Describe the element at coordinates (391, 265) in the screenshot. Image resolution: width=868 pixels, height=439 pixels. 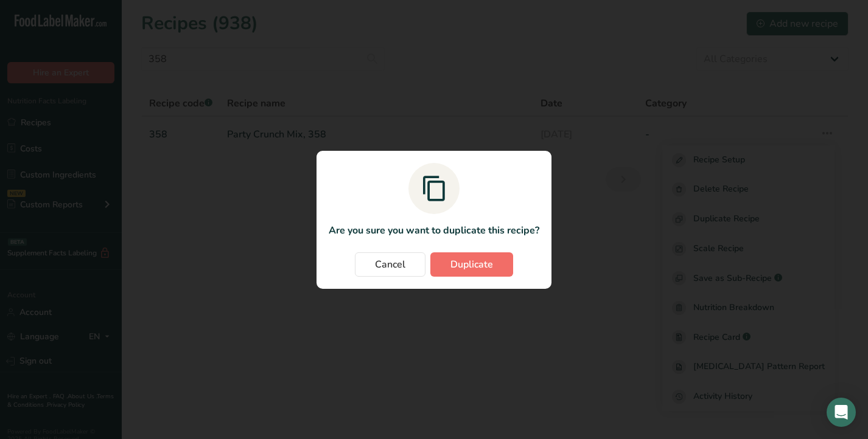
I see `button: Cancel` at that location.